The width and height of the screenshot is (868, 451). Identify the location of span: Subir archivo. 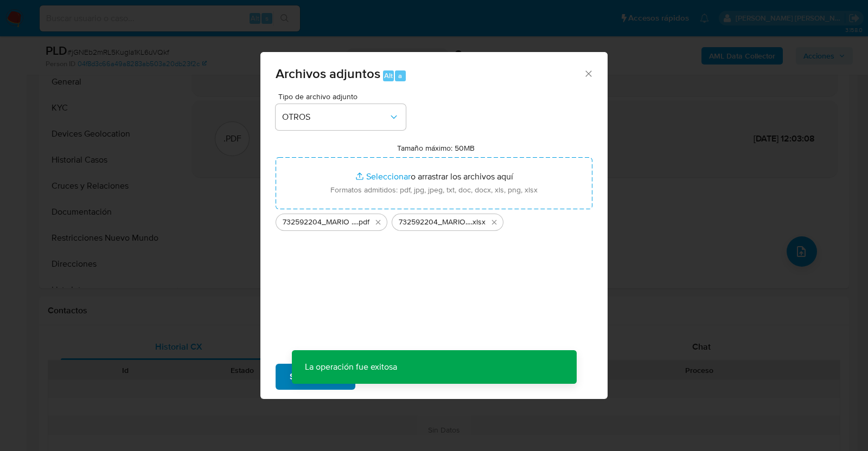
(315, 377).